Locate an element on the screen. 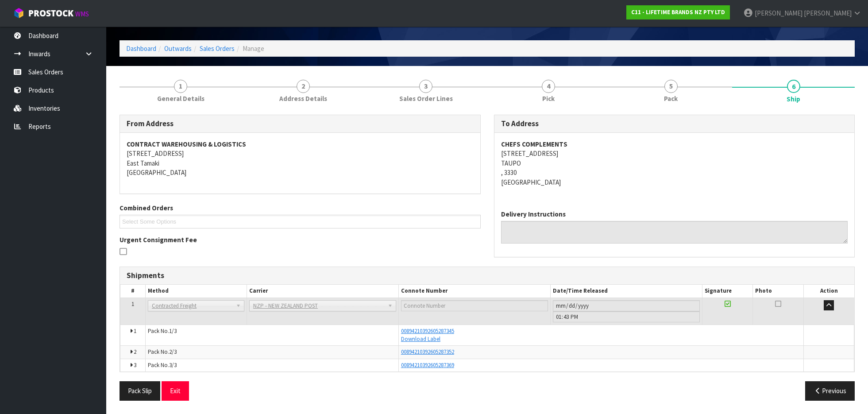 This screenshot has width=868, height=414. button: Exit is located at coordinates (175, 390).